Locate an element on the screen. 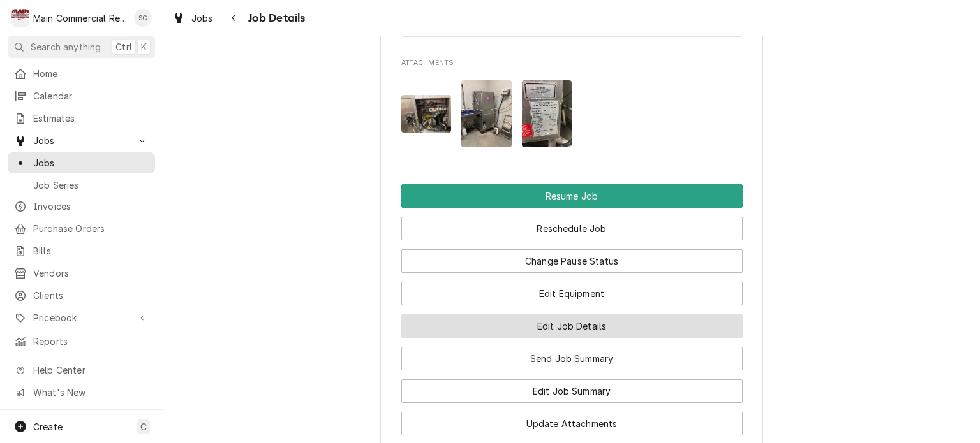  a: Vendors is located at coordinates (81, 273).